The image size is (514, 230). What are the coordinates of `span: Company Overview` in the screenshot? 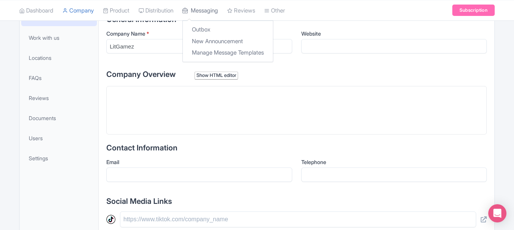 It's located at (141, 74).